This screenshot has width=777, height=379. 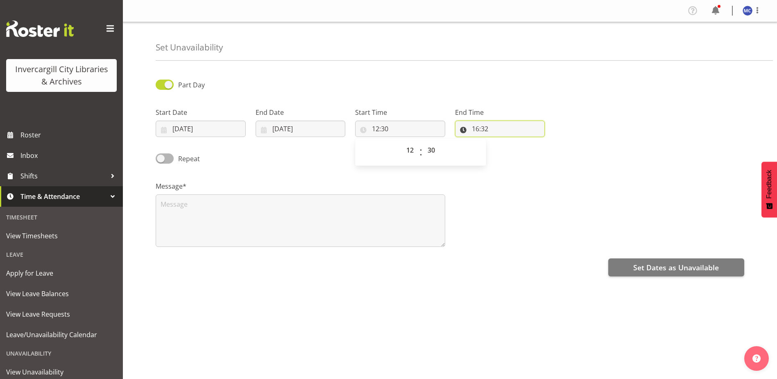 What do you see at coordinates (61, 254) in the screenshot?
I see `div: Leave` at bounding box center [61, 254].